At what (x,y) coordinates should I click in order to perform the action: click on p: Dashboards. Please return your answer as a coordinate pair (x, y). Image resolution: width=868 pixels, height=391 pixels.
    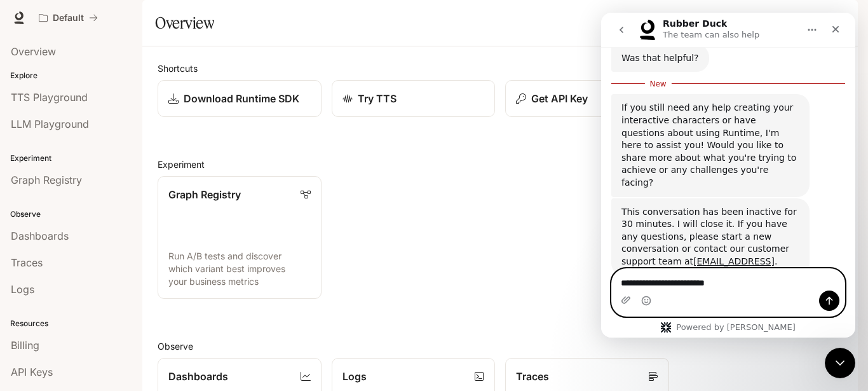
    Looking at the image, I should click on (198, 377).